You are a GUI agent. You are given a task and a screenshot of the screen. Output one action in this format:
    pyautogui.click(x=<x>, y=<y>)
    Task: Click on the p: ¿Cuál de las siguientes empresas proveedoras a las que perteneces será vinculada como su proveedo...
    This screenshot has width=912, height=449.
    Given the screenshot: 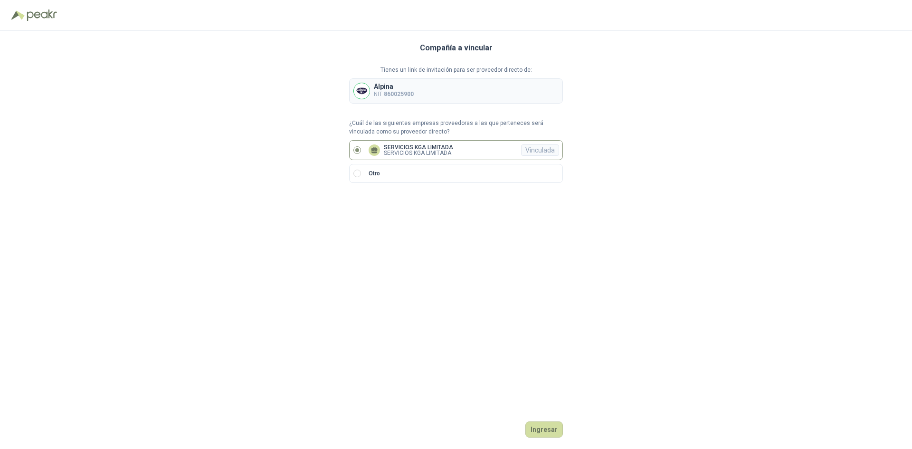 What is the action you would take?
    pyautogui.click(x=456, y=128)
    